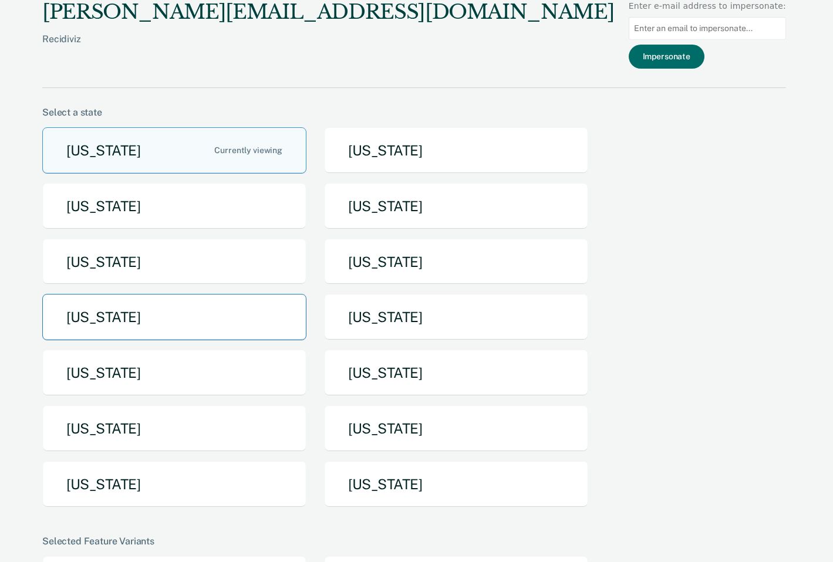  Describe the element at coordinates (707, 28) in the screenshot. I see `input: Enter an email to impersonate...` at that location.